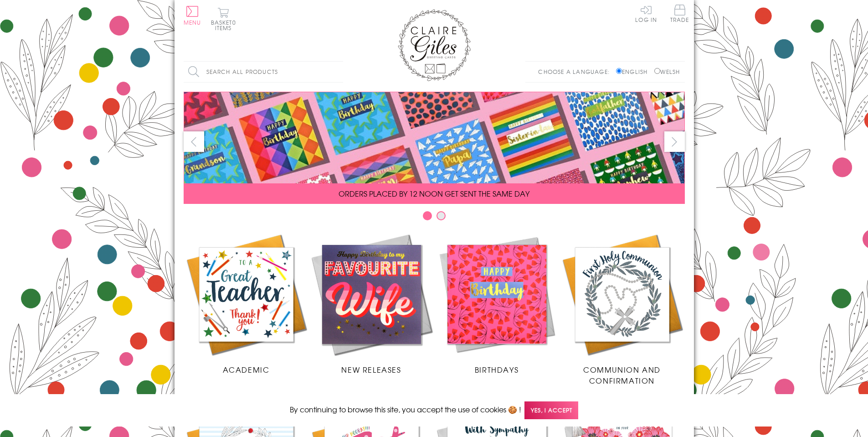 The width and height of the screenshot is (868, 437). What do you see at coordinates (193, 23) in the screenshot?
I see `span: Menu` at bounding box center [193, 23].